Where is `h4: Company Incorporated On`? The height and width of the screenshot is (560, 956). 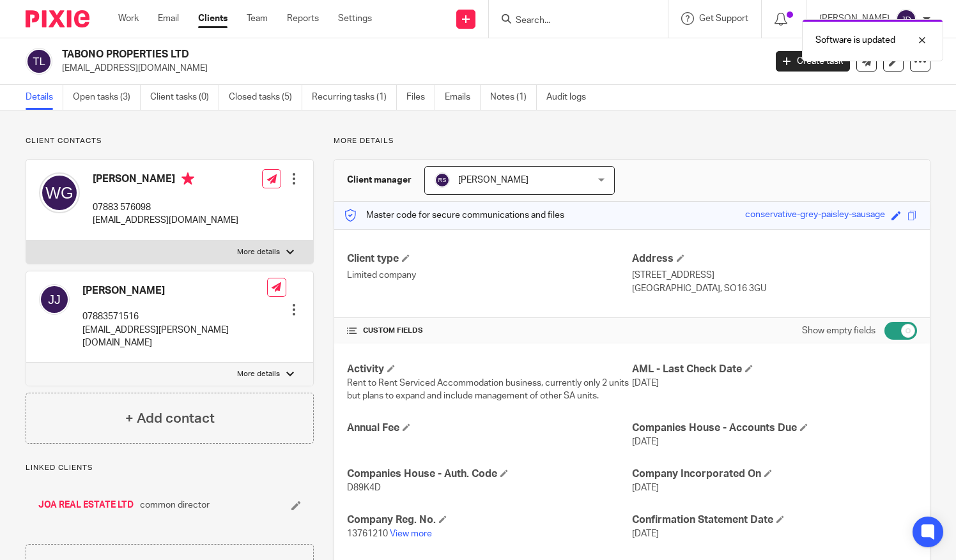 h4: Company Incorporated On is located at coordinates (775, 474).